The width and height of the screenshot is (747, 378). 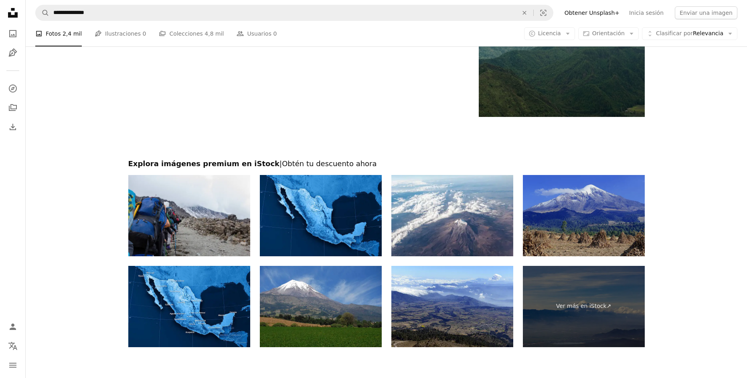 What do you see at coordinates (706, 13) in the screenshot?
I see `button: Enviar una imagen` at bounding box center [706, 13].